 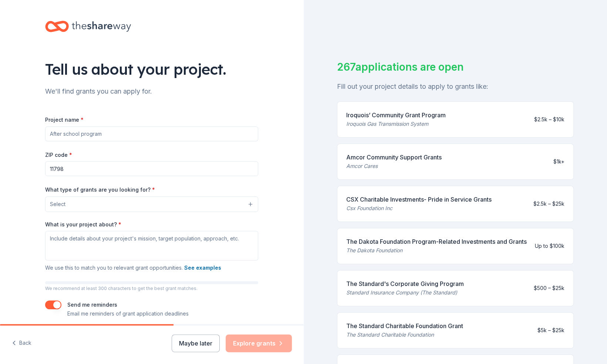 What do you see at coordinates (550, 246) in the screenshot?
I see `div: Up to $100k` at bounding box center [550, 246].